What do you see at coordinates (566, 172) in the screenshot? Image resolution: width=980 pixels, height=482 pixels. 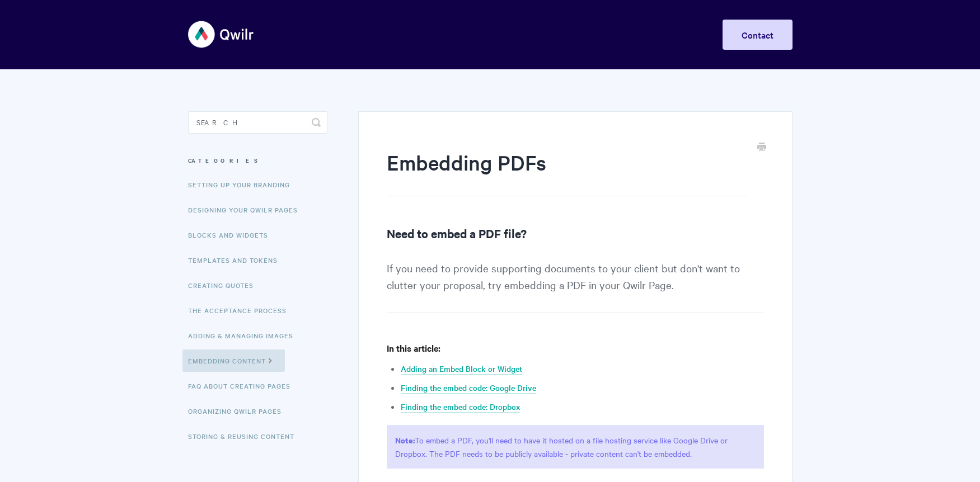 I see `h1: Embedding PDFs` at bounding box center [566, 172].